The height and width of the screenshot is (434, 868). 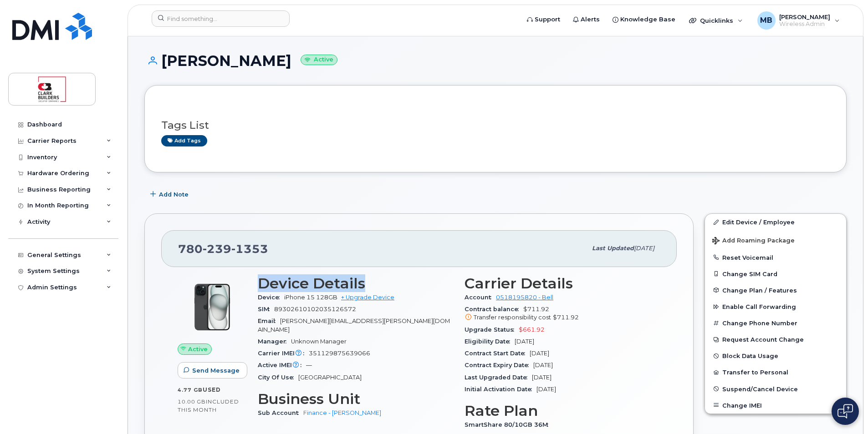 I want to click on img: Open chat, so click(x=845, y=412).